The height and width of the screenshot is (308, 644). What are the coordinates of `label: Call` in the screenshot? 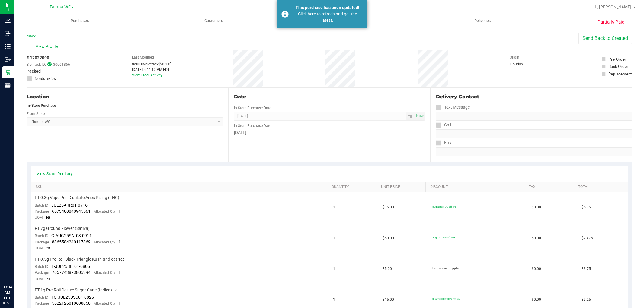 It's located at (444, 125).